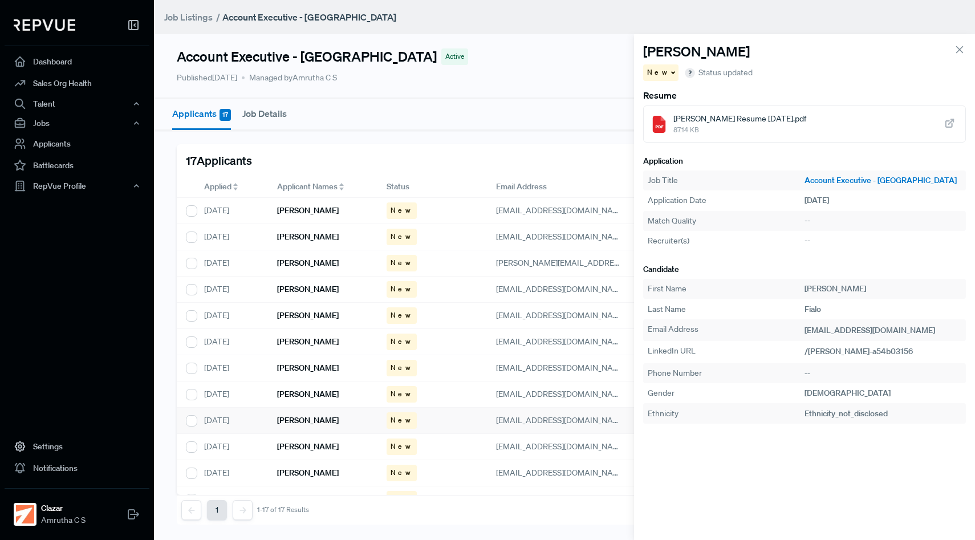  Describe the element at coordinates (219, 160) in the screenshot. I see `h5: 17 Applicants` at that location.